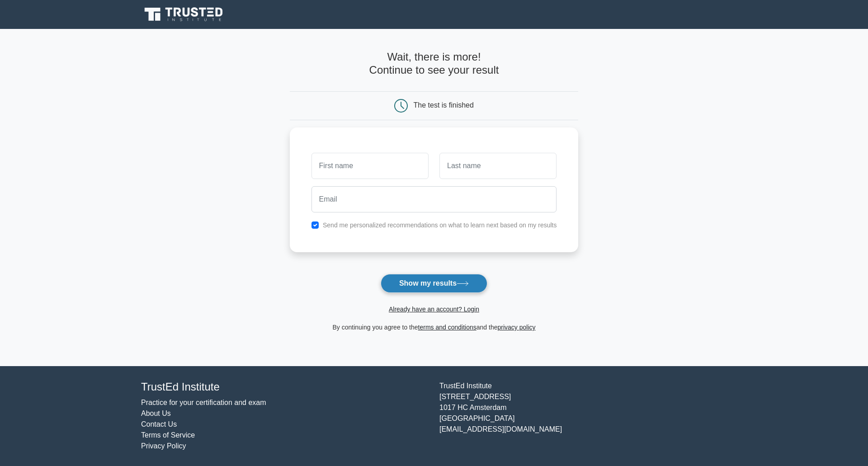 Image resolution: width=868 pixels, height=466 pixels. Describe the element at coordinates (434, 200) in the screenshot. I see `input: Email` at that location.